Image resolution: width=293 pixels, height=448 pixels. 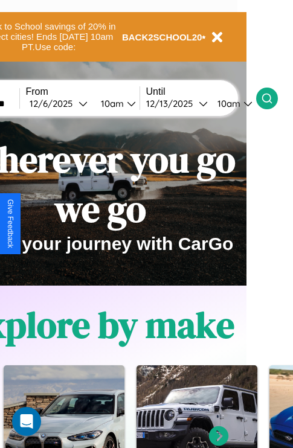 I want to click on b: BACK2SCHOOL20, so click(x=162, y=37).